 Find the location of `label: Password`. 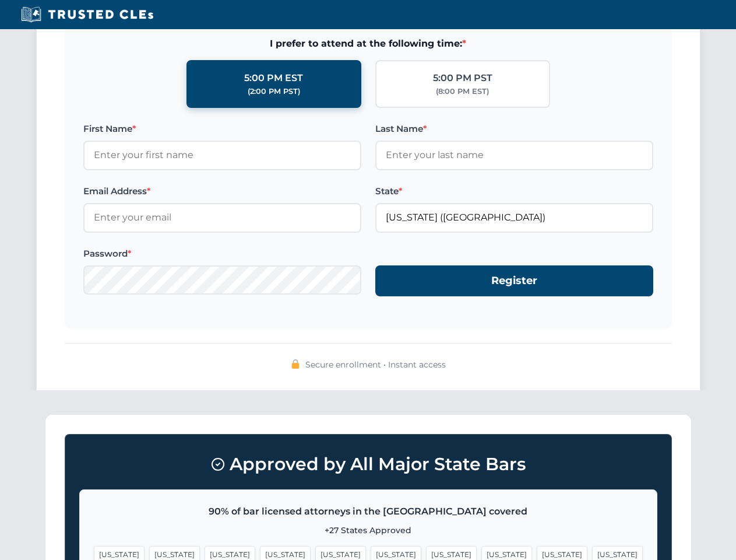

label: Password is located at coordinates (222, 254).